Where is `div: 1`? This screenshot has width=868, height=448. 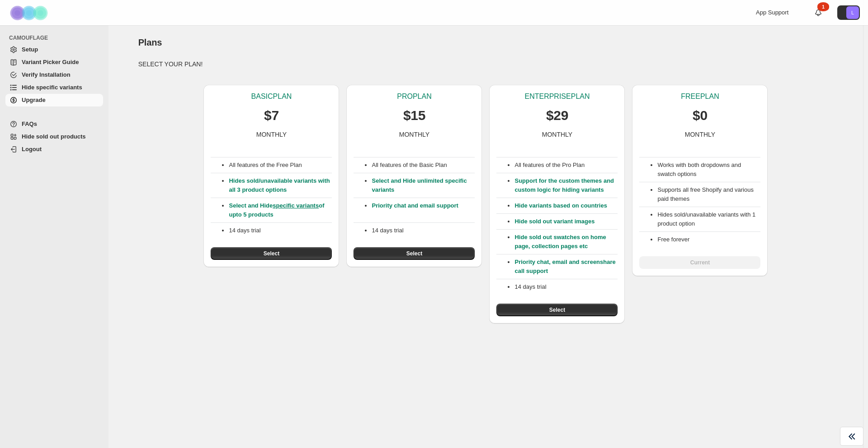
div: 1 is located at coordinates (823, 7).